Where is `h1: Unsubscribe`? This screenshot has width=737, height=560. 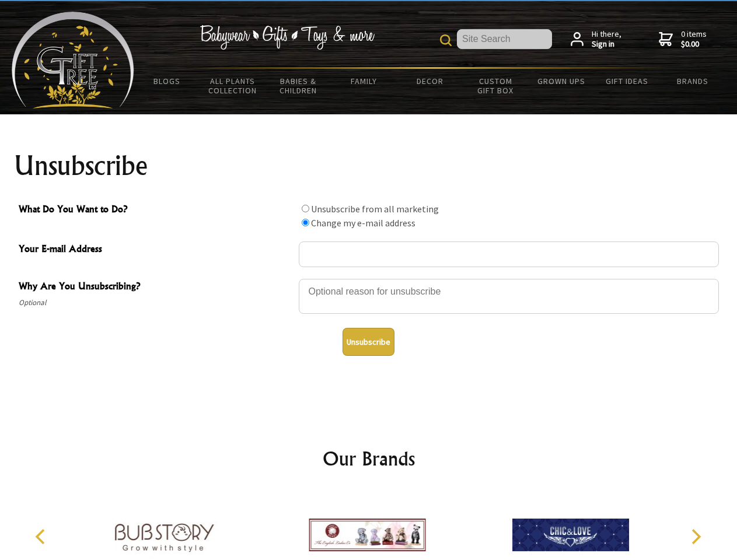 h1: Unsubscribe is located at coordinates (369, 166).